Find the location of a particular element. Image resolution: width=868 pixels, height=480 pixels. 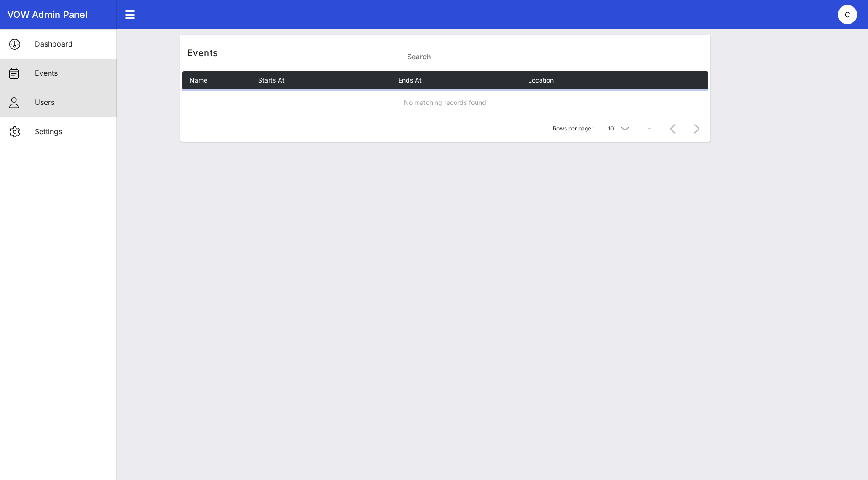

div: Rows per page: is located at coordinates (591, 129).